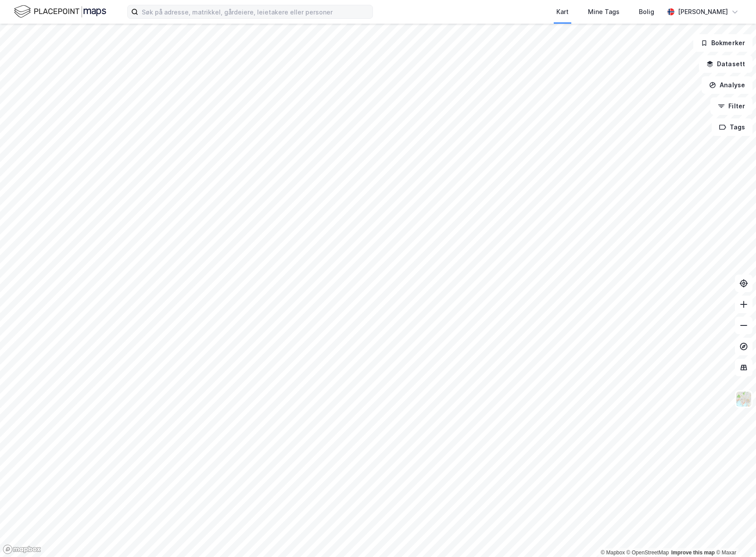 This screenshot has height=557, width=756. Describe the element at coordinates (613, 552) in the screenshot. I see `a: Mapbox` at that location.